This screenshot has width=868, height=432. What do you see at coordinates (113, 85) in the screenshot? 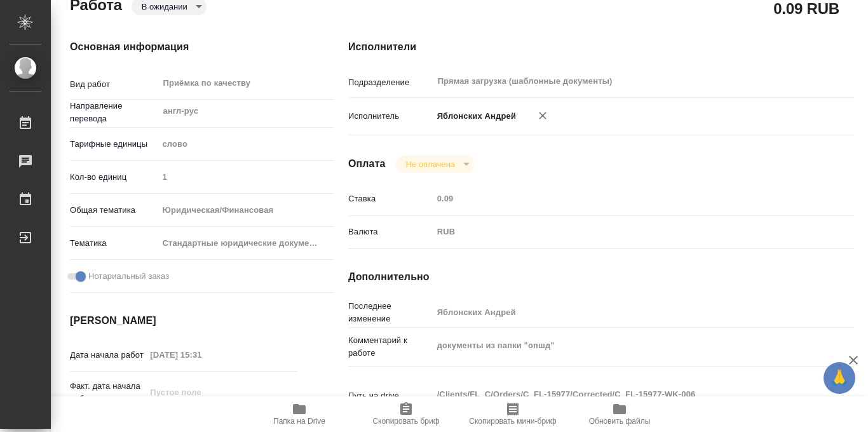
I see `p: Вид работ` at bounding box center [113, 85].